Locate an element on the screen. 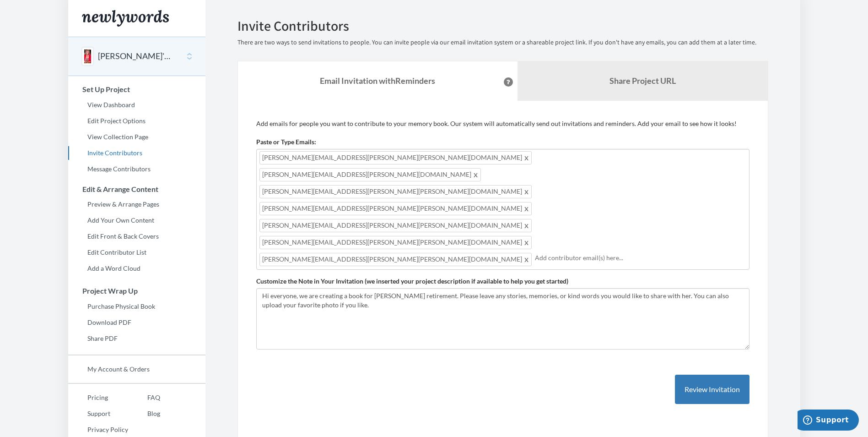 The image size is (868, 437). a: Purchase Physical Book is located at coordinates (137, 306).